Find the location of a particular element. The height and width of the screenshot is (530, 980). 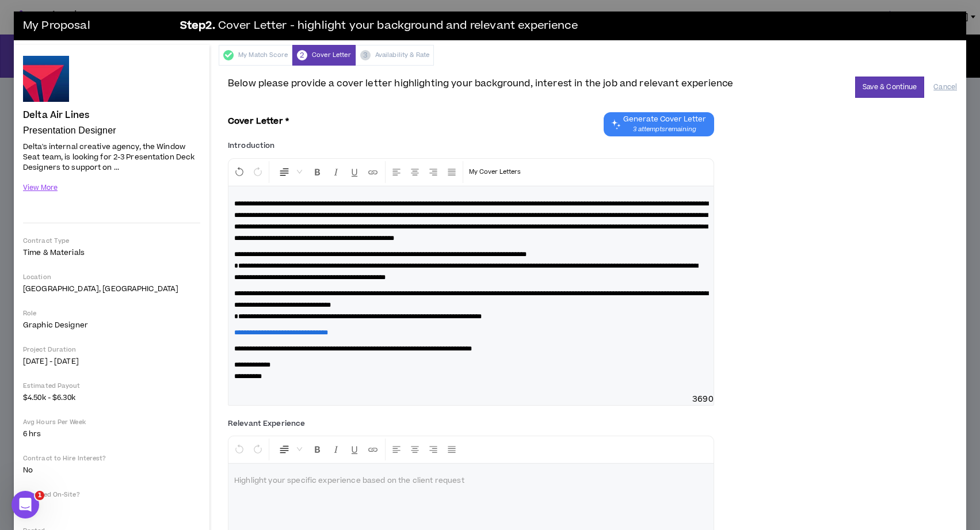

span: Generate Cover Letter is located at coordinates (665, 119).